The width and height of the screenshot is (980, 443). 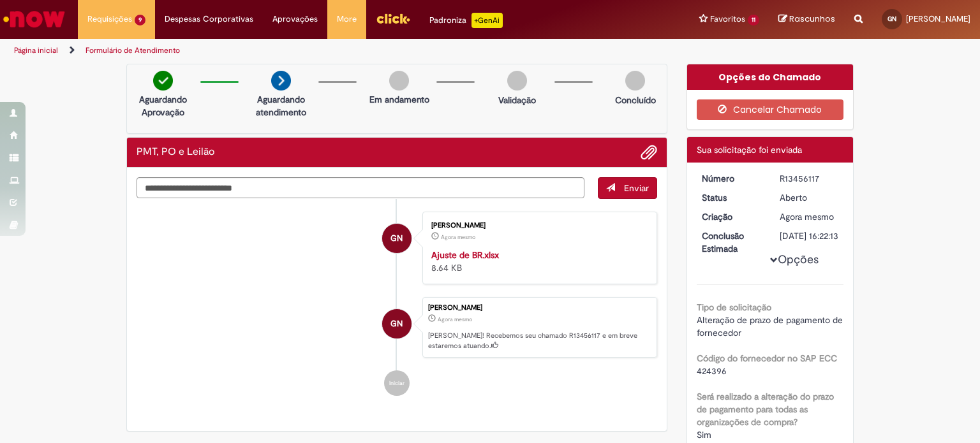 What do you see at coordinates (770, 326) in the screenshot?
I see `span: Alteração de prazo de pagamento de fornecedor` at bounding box center [770, 326].